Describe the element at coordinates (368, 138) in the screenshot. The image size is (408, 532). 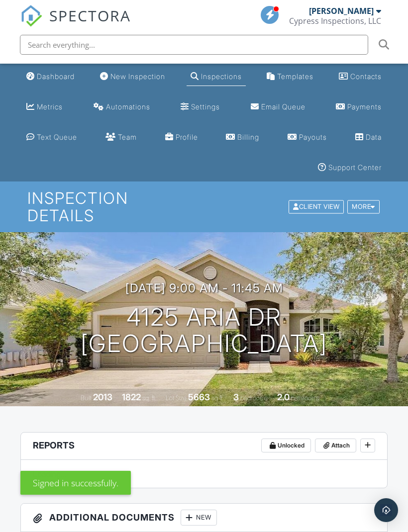
I see `a: Data` at that location.